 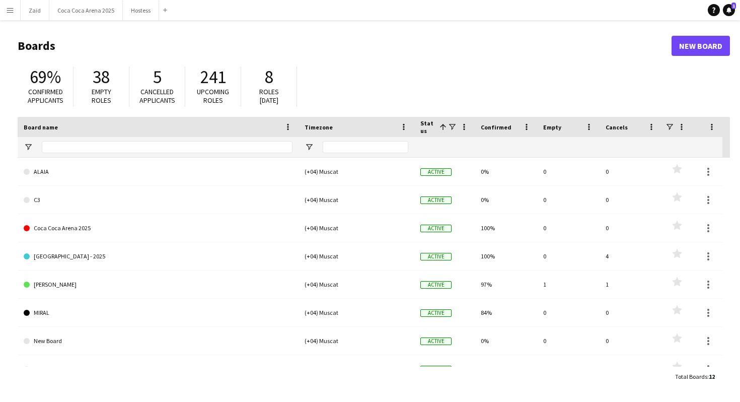 I want to click on span: 8, so click(x=269, y=77).